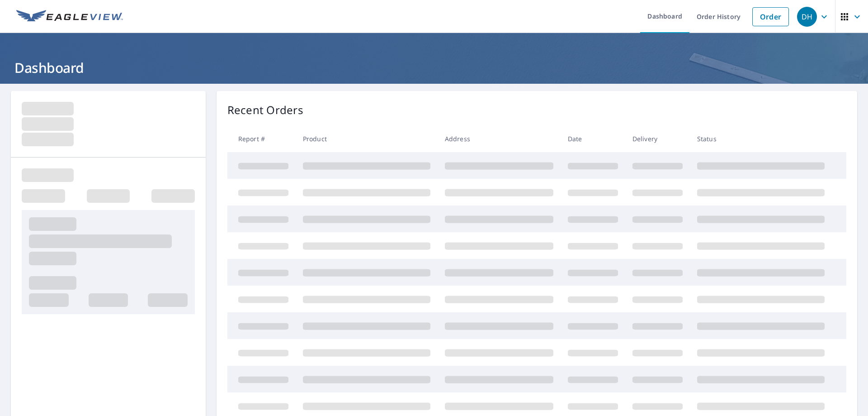 This screenshot has width=868, height=416. I want to click on img: EV Logo, so click(70, 17).